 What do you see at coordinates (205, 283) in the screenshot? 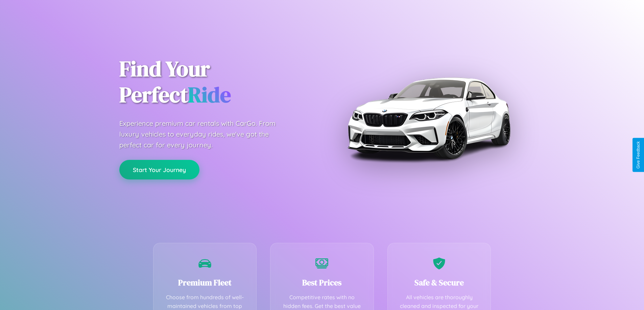
I see `h3: Premium Fleet` at bounding box center [205, 283].